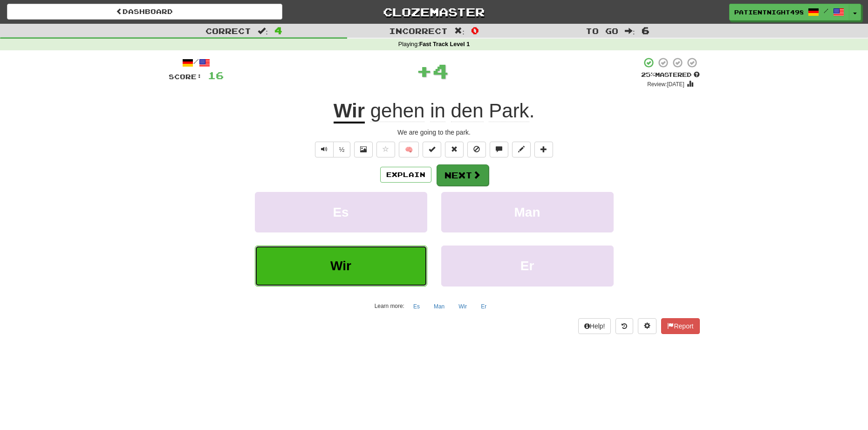 This screenshot has width=868, height=430. I want to click on div: Mastered, so click(670, 75).